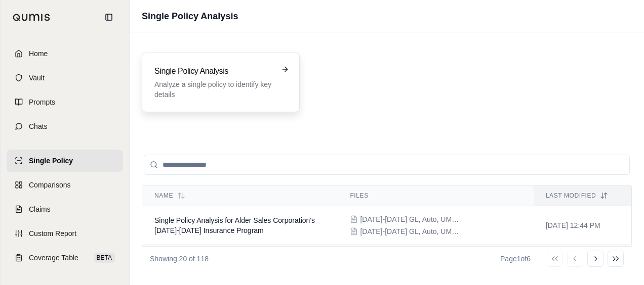 This screenshot has width=644, height=285. Describe the element at coordinates (214, 71) in the screenshot. I see `h3: Single Policy Analysis` at that location.